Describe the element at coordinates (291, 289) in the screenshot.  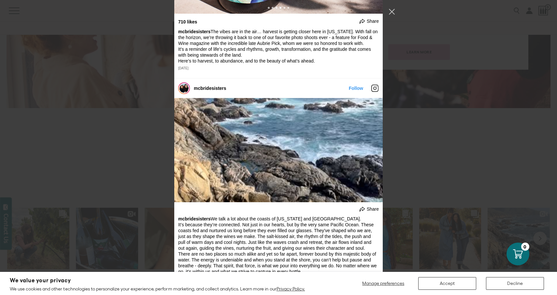
I see `a: Privacy Policy.` at that location.